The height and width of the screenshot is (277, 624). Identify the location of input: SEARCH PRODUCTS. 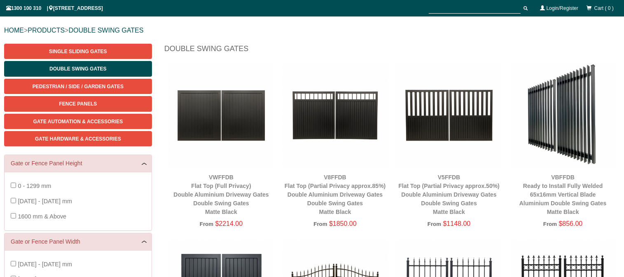
(475, 8).